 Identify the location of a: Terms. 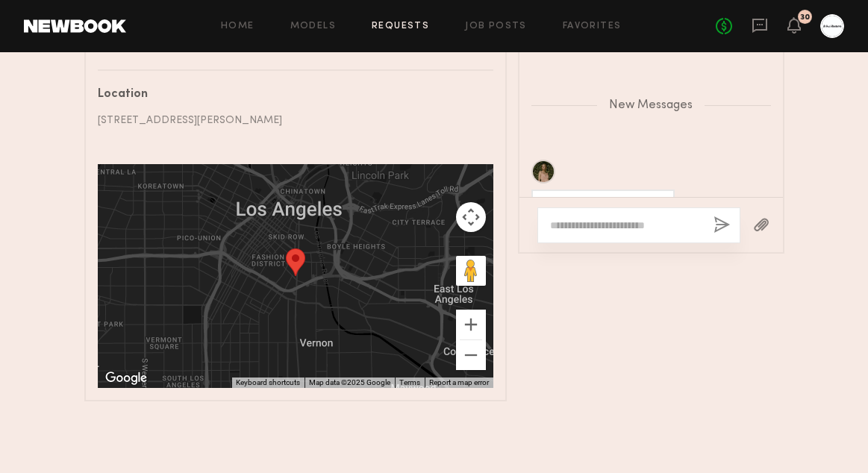
(410, 382).